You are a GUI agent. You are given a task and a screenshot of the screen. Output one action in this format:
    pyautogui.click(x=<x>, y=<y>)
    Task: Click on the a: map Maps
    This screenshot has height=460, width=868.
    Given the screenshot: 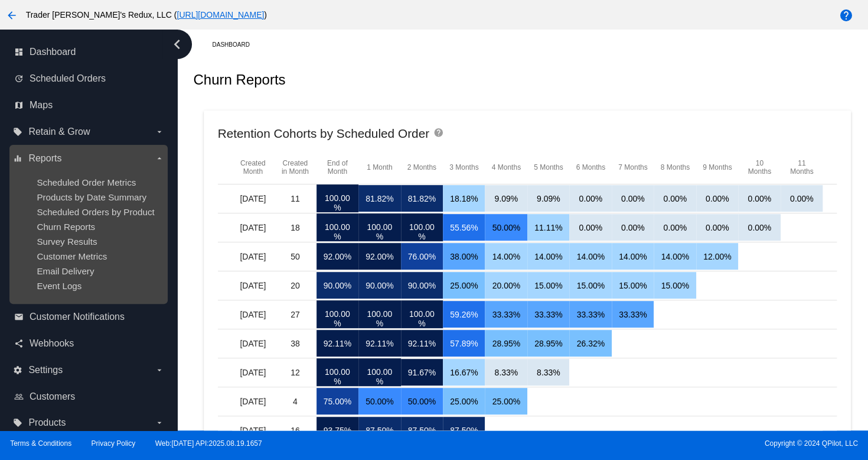 What is the action you would take?
    pyautogui.click(x=89, y=105)
    